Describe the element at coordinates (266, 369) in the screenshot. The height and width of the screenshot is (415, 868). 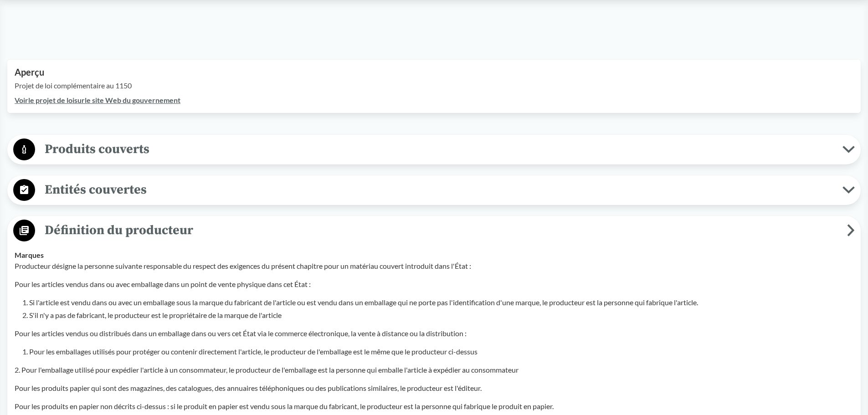
I see `font: 2. Pour l'emballage utilisé pour expédier l'article à un consommateur, le producteur de l'emballa...` at that location.